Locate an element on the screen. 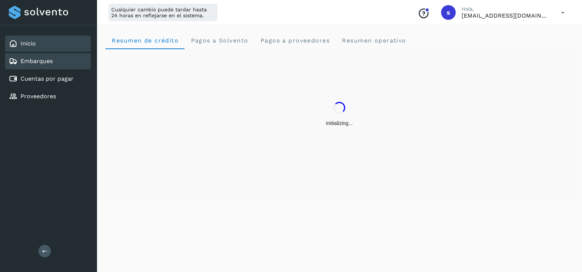  span: Resumen de crédito is located at coordinates (145, 40).